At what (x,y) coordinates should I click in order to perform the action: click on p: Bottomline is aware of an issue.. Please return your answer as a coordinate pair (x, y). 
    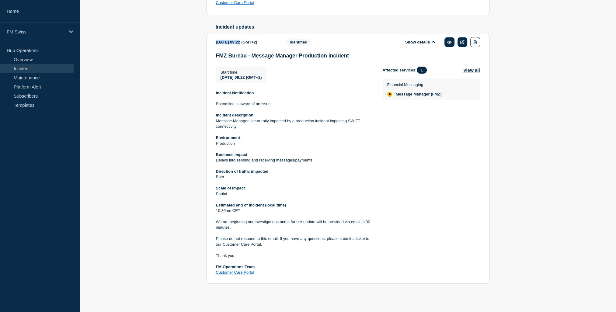
    Looking at the image, I should click on (294, 104).